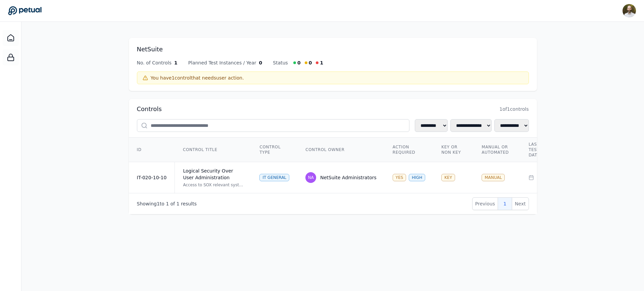 The height and width of the screenshot is (291, 644). I want to click on th: Action Required, so click(408, 150).